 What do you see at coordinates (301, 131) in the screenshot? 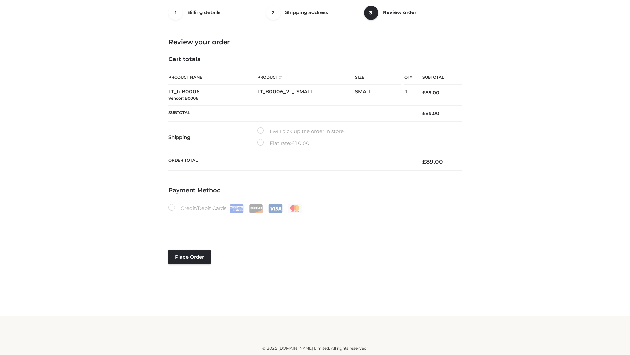
I see `label: I will pick up the order in store.` at bounding box center [301, 131].